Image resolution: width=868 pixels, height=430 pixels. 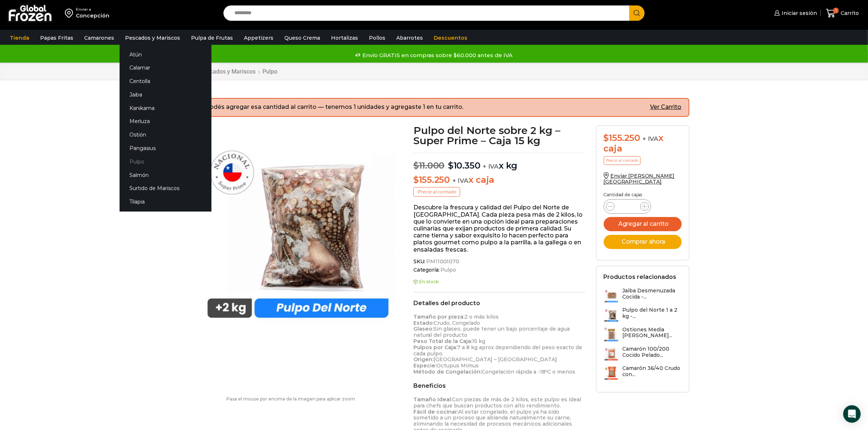 I want to click on p: x kg, so click(x=499, y=162).